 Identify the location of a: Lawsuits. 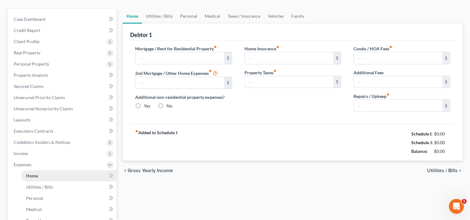
(62, 120).